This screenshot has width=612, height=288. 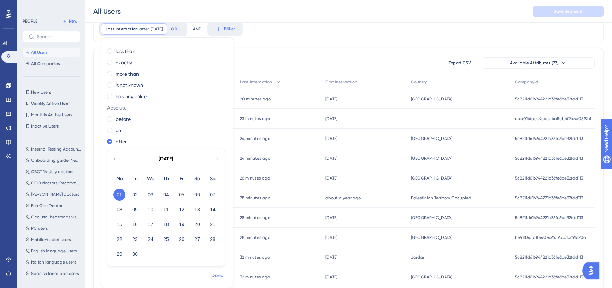 I want to click on button: 05, so click(x=182, y=195).